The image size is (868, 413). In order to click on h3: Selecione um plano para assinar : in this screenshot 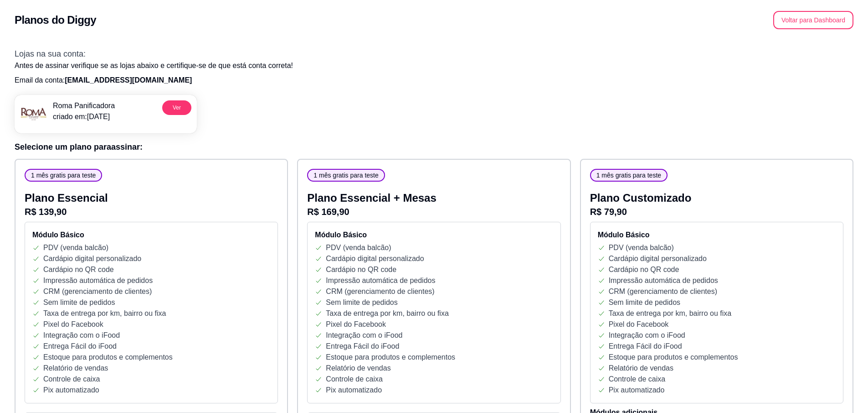, I will do `click(434, 147)`.